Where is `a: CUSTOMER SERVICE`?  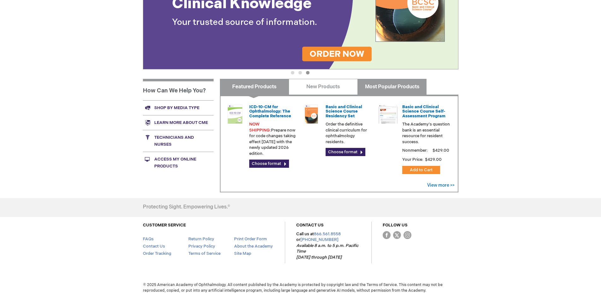 a: CUSTOMER SERVICE is located at coordinates (164, 225).